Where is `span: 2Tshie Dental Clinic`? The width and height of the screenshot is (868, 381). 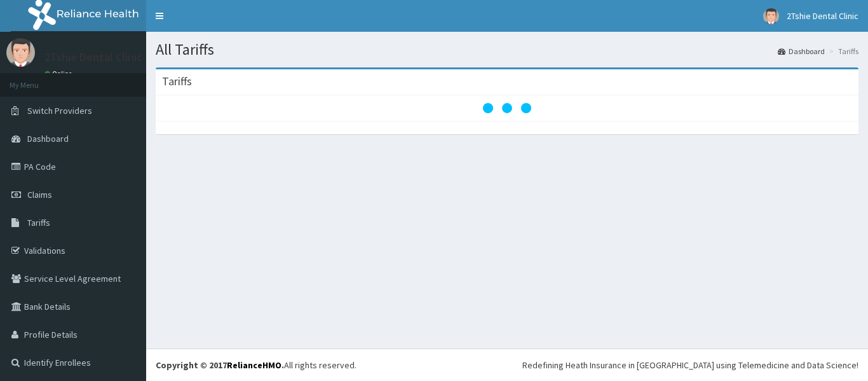 span: 2Tshie Dental Clinic is located at coordinates (823, 16).